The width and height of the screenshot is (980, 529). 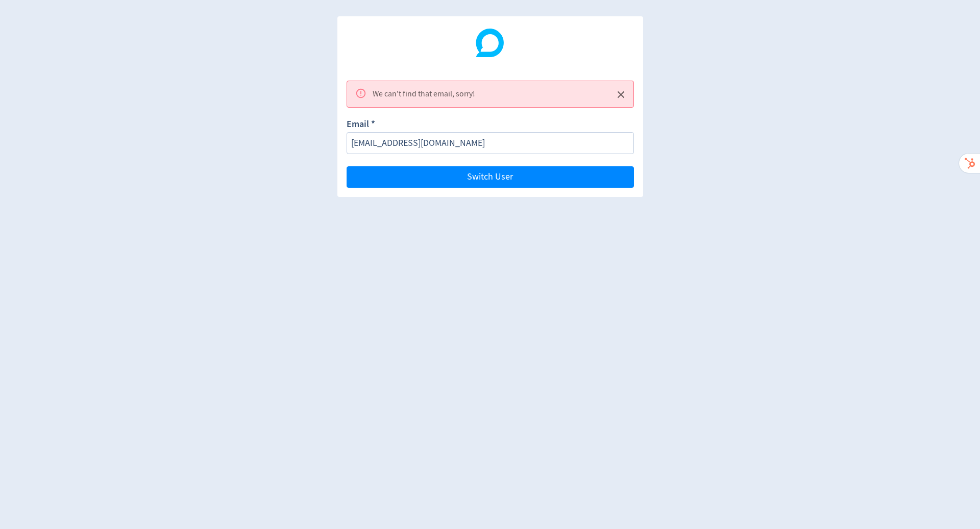 I want to click on button: Switch User, so click(x=490, y=177).